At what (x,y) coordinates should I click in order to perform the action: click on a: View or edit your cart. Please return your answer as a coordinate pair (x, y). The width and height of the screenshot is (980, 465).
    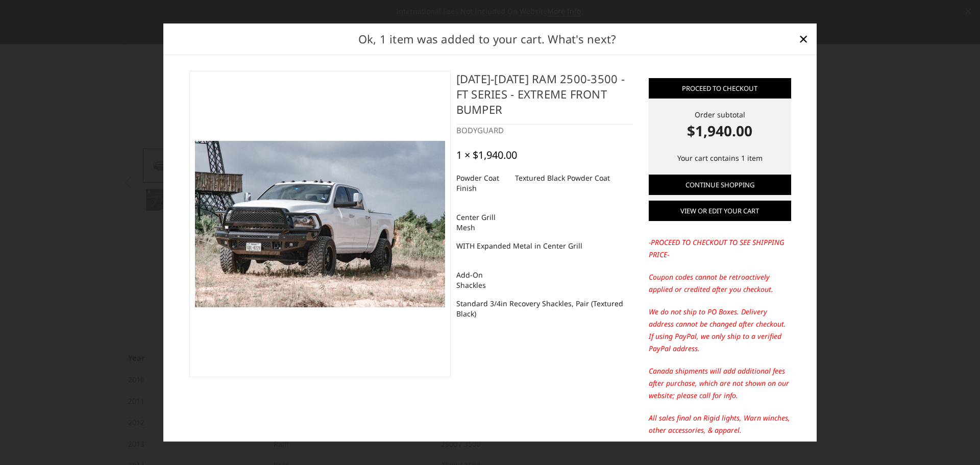
    Looking at the image, I should click on (720, 211).